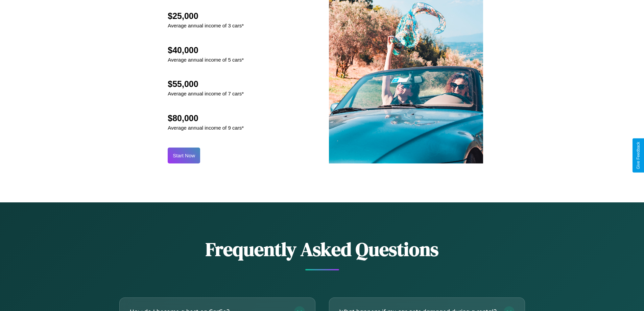  What do you see at coordinates (206, 128) in the screenshot?
I see `p: Average annual income of 9 cars*` at bounding box center [206, 128].